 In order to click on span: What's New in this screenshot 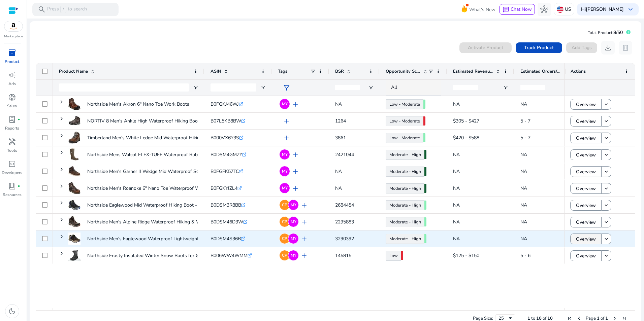, I will do `click(483, 9)`.